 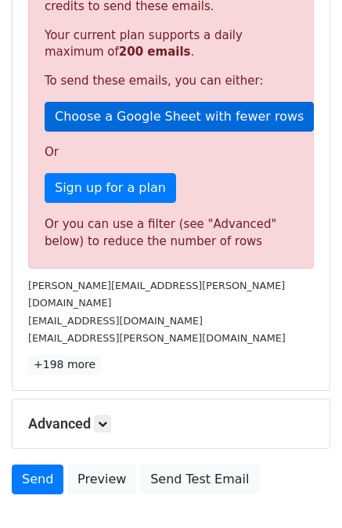 What do you see at coordinates (102, 479) in the screenshot?
I see `a: Preview` at bounding box center [102, 479].